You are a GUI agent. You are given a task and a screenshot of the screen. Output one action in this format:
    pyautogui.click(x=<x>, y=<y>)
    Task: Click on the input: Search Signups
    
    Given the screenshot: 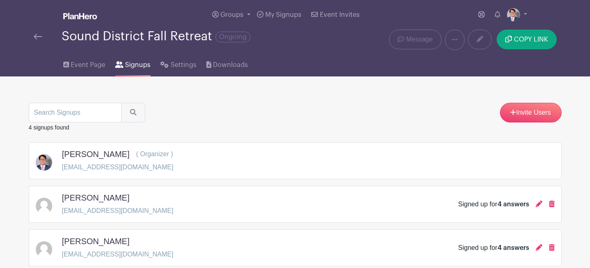 What is the action you would take?
    pyautogui.click(x=75, y=113)
    